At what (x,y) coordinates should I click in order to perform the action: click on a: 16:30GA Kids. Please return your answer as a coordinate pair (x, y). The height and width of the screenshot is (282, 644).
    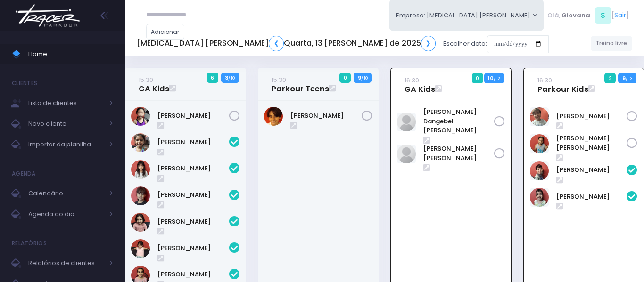
    Looking at the image, I should click on (419, 84).